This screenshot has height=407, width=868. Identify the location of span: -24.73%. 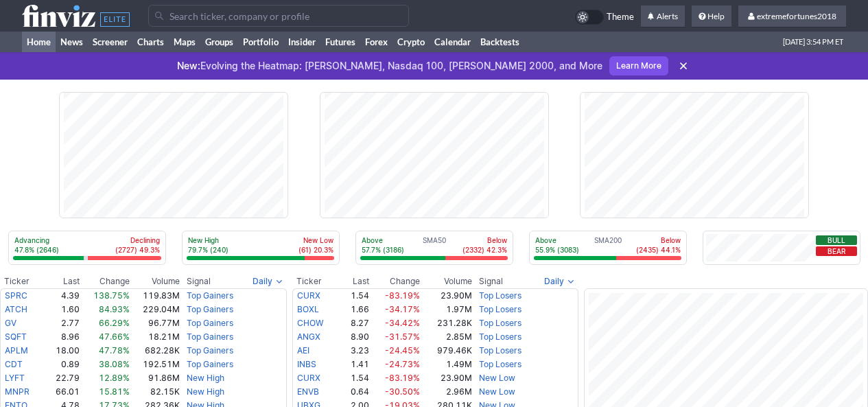
(402, 364).